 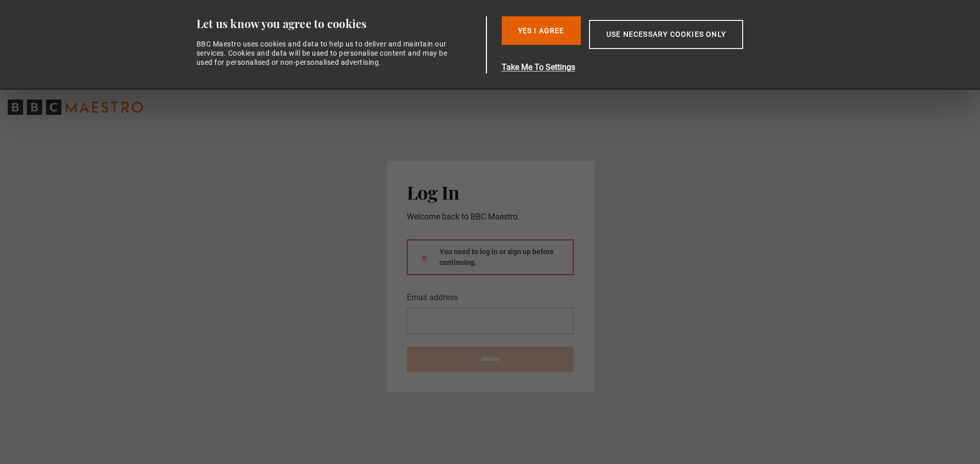 I want to click on svg: BBC Maestro, so click(x=75, y=107).